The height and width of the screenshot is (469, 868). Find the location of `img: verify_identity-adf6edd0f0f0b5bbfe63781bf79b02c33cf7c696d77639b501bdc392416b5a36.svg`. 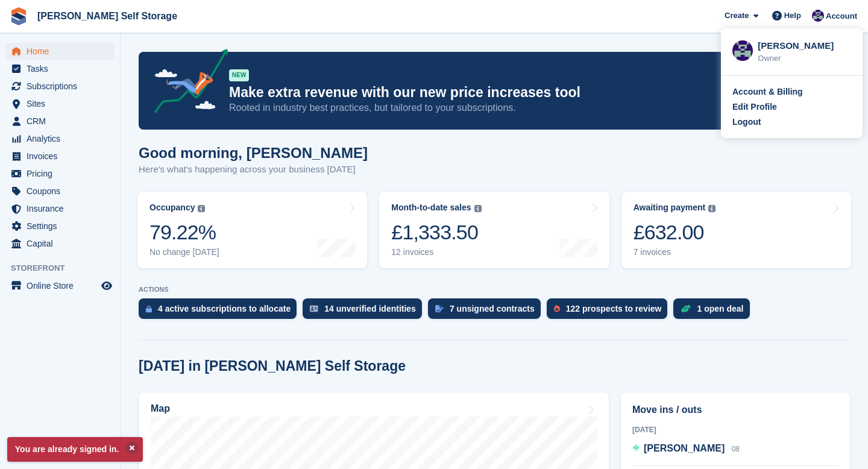

img: verify_identity-adf6edd0f0f0b5bbfe63781bf79b02c33cf7c696d77639b501bdc392416b5a36.svg is located at coordinates (314, 309).